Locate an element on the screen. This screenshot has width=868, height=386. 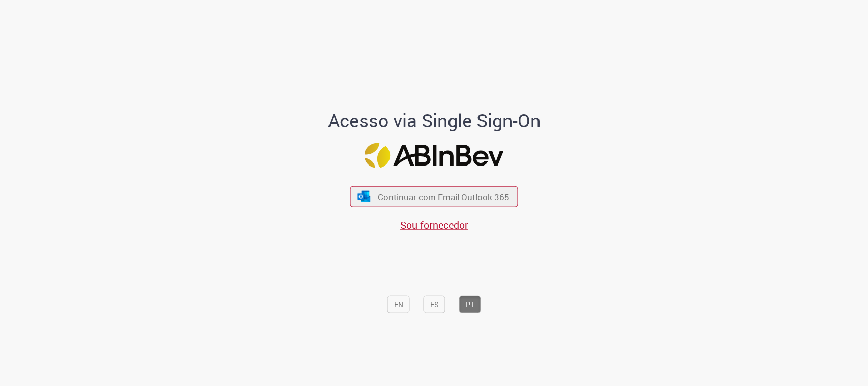
img: Logo ABInBev is located at coordinates (434, 155).